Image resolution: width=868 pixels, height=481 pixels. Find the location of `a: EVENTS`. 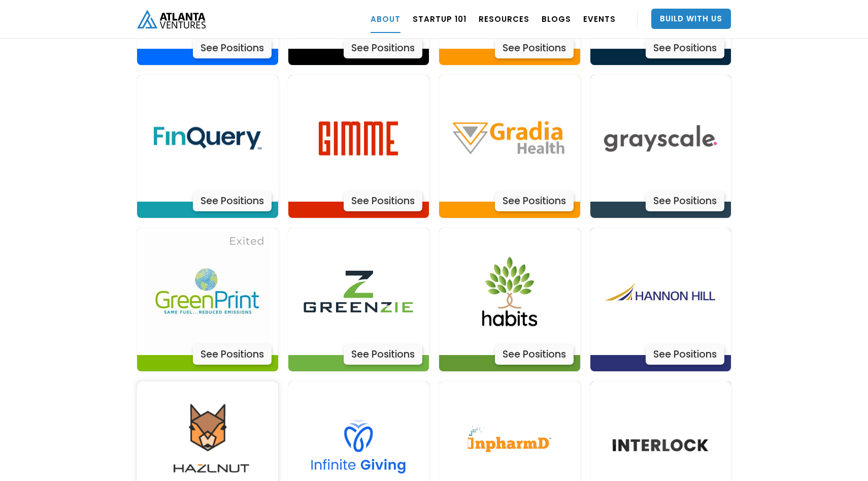

a: EVENTS is located at coordinates (599, 19).